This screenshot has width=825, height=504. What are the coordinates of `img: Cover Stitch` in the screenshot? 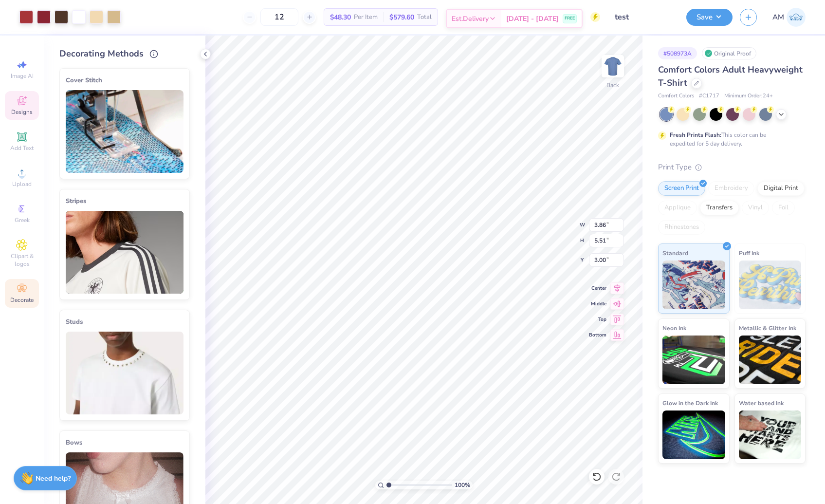 It's located at (125, 131).